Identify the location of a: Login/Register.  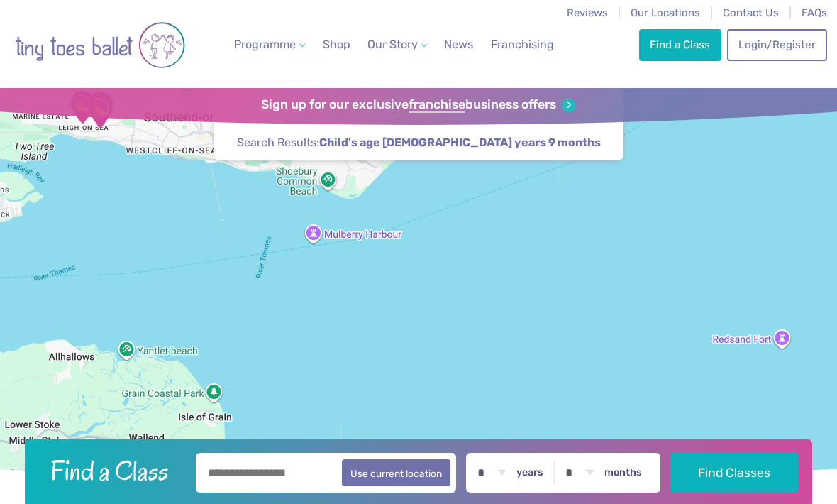
(776, 44).